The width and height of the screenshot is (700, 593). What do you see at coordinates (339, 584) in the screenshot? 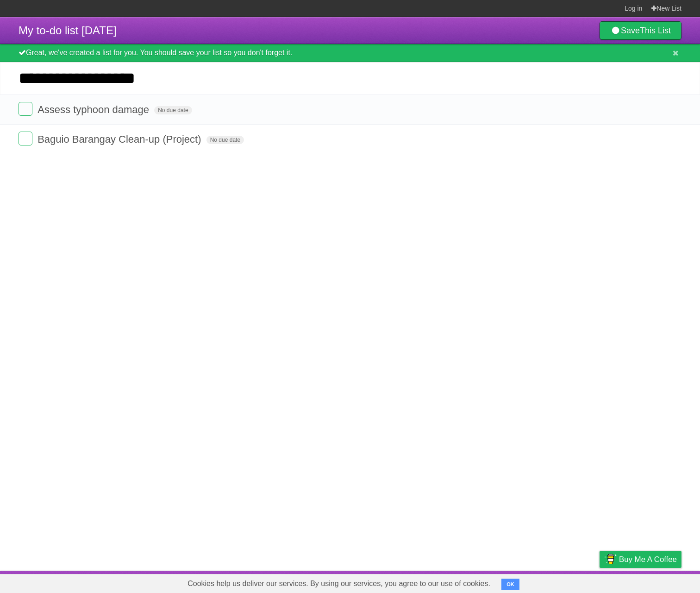
I see `span: Cookies help us deliver our services. By using our services, you agree to our use of cookies.` at bounding box center [339, 584].